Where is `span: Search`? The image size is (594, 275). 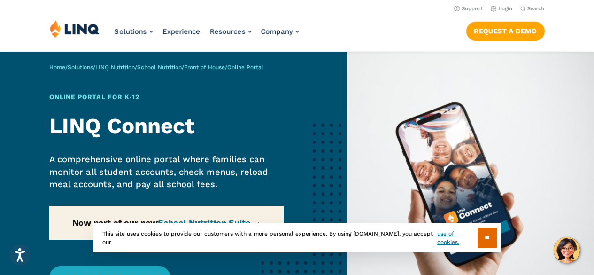 span: Search is located at coordinates (536, 8).